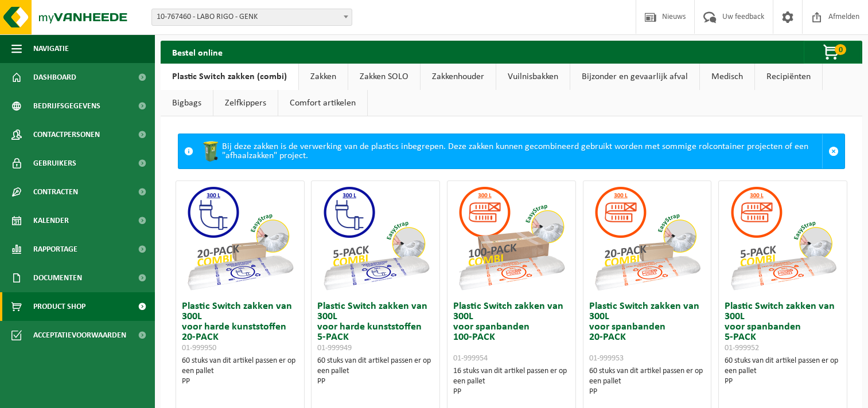 The width and height of the screenshot is (868, 408). What do you see at coordinates (239, 327) in the screenshot?
I see `h3: Plastic Switch zakken van 300L voor harde kunststoffen 20-PACK` at bounding box center [239, 327].